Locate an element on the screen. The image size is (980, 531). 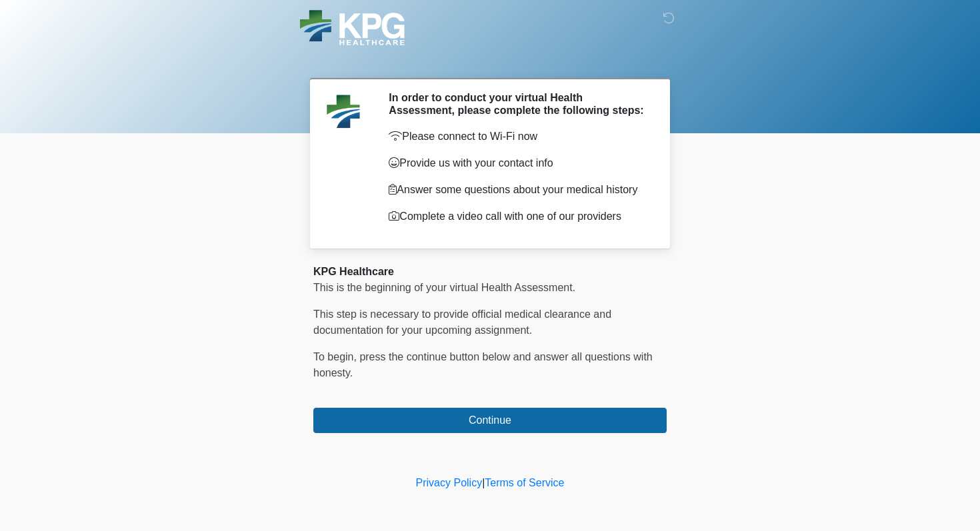
a: Privacy Policy is located at coordinates (450, 483).